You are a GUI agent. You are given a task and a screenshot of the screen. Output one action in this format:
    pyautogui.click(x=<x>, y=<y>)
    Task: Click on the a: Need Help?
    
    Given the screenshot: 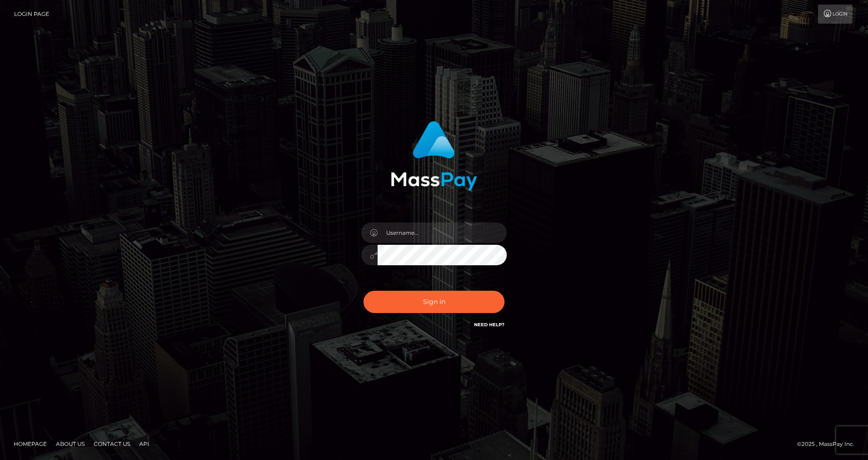 What is the action you would take?
    pyautogui.click(x=489, y=324)
    